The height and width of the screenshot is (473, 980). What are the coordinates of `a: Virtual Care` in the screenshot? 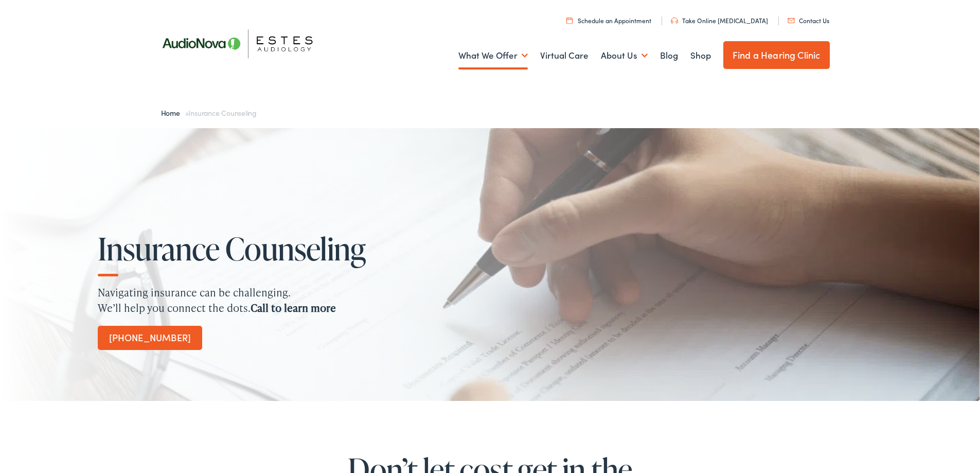 It's located at (564, 55).